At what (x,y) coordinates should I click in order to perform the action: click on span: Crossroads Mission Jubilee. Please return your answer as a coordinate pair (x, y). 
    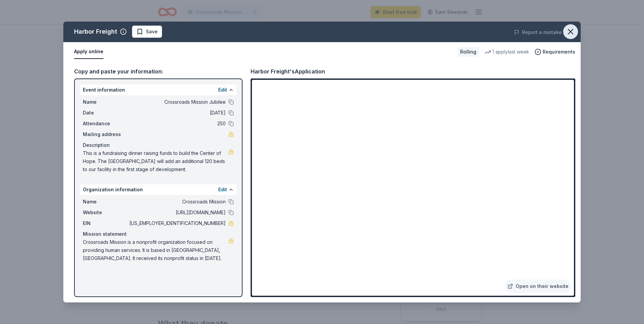
    Looking at the image, I should click on (177, 102).